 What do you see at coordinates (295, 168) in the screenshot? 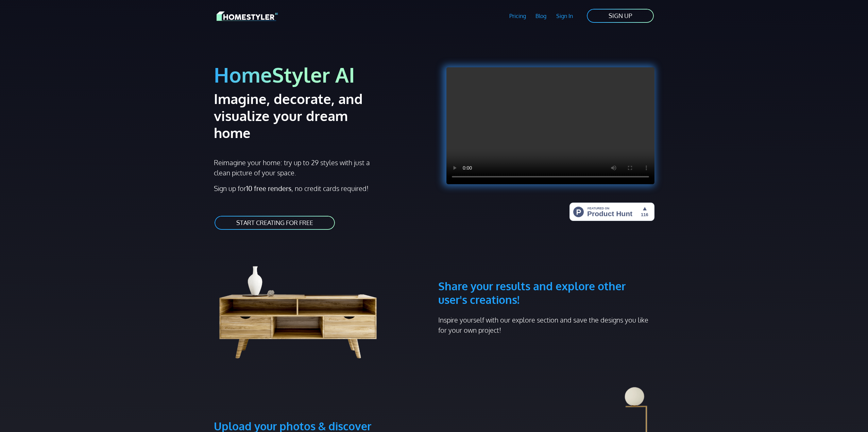
I see `p: Reimagine your home: try up to 29 styles with just a clean picture of your space.` at bounding box center [295, 168].